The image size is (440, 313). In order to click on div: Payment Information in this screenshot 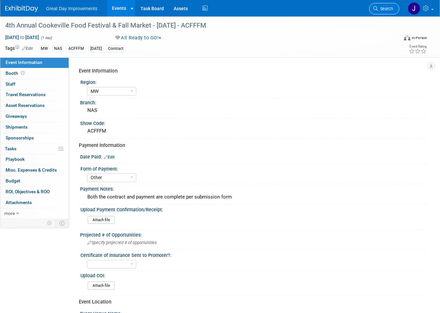, I will do `click(250, 145)`.